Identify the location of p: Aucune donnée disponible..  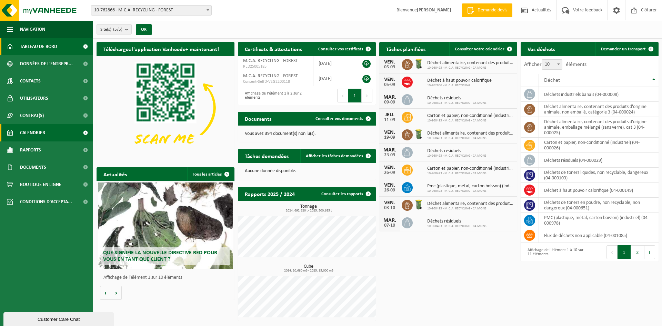
(307, 171).